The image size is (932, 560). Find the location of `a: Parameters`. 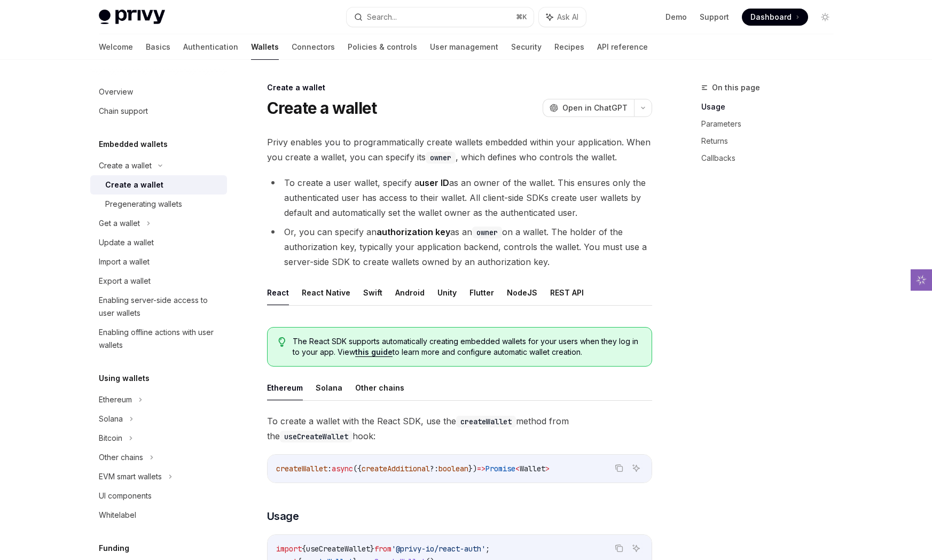

a: Parameters is located at coordinates (771, 124).